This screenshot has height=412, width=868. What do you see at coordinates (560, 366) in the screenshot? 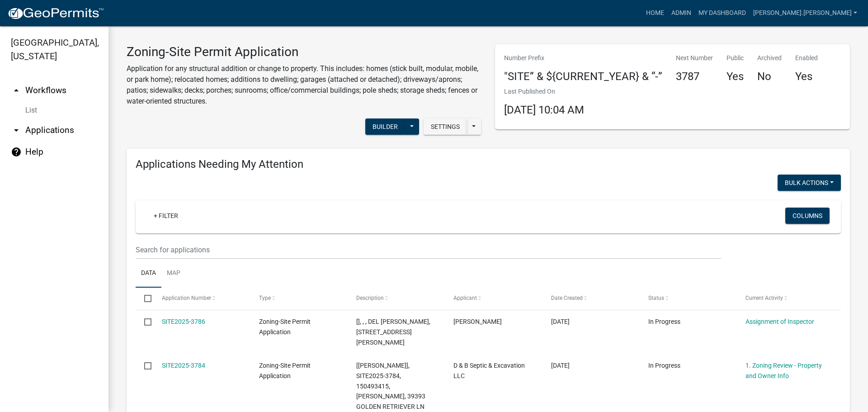
I see `span: 08/07/2025` at bounding box center [560, 366].